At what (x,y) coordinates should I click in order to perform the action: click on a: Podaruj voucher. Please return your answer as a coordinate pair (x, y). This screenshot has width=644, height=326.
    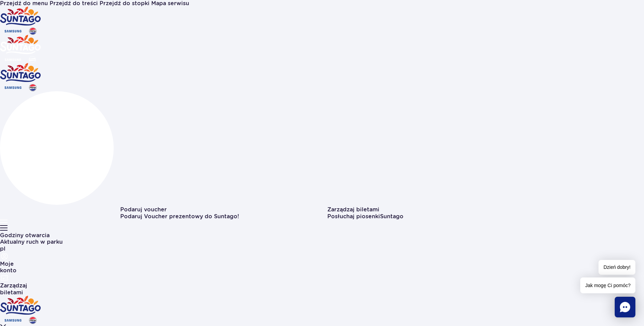
    Looking at the image, I should click on (143, 210).